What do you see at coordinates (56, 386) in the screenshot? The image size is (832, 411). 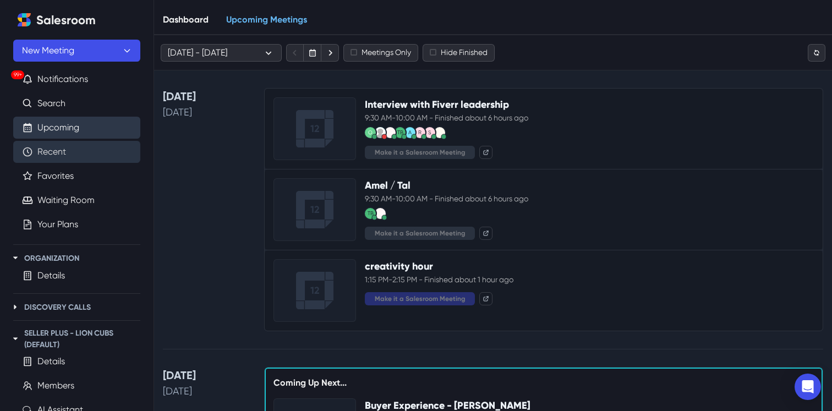 I see `a: Members` at bounding box center [56, 386].